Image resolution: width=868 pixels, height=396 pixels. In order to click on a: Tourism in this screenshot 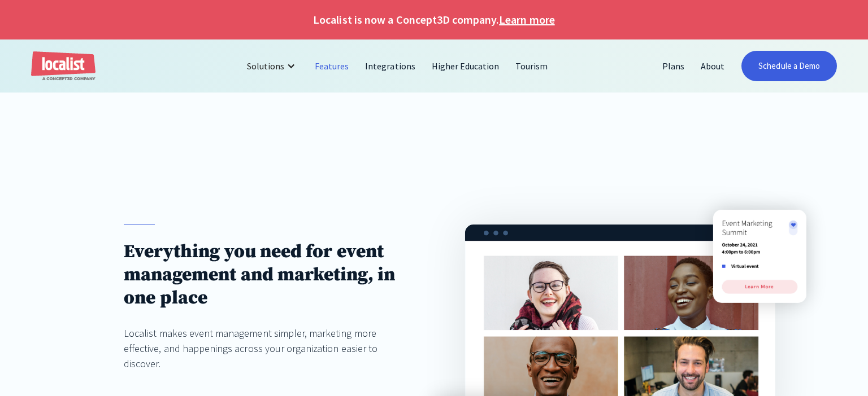, I will do `click(532, 66)`.